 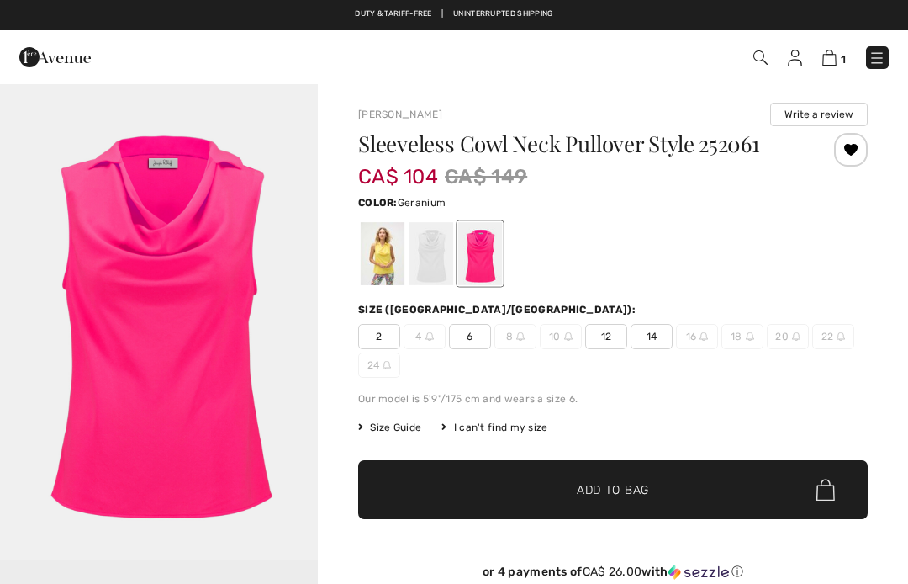 What do you see at coordinates (613, 489) in the screenshot?
I see `span: Add to Bag` at bounding box center [613, 489].